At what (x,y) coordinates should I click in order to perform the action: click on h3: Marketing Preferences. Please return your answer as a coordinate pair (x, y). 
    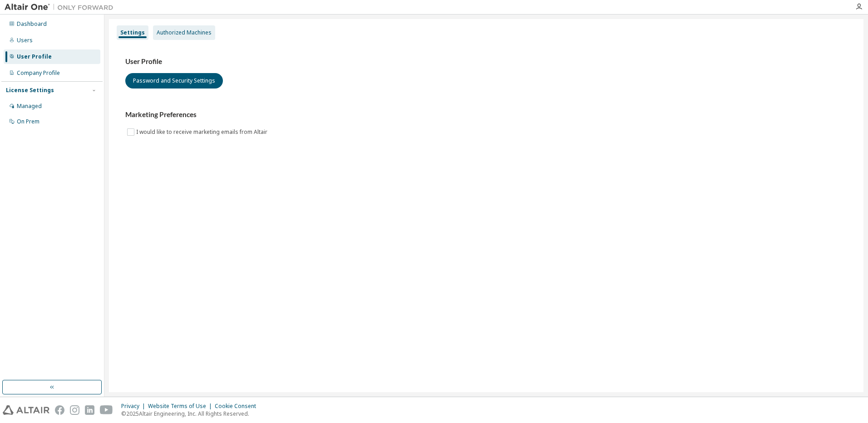
    Looking at the image, I should click on (486, 115).